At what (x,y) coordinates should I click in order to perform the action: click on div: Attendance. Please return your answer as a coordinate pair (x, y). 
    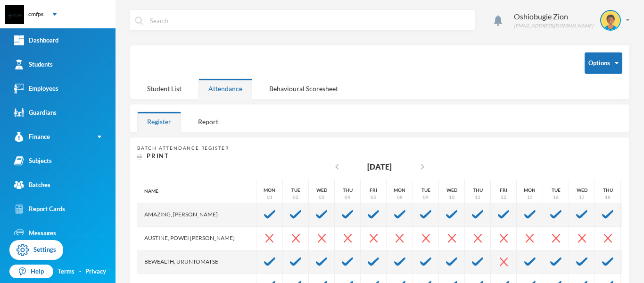
    Looking at the image, I should click on (226, 88).